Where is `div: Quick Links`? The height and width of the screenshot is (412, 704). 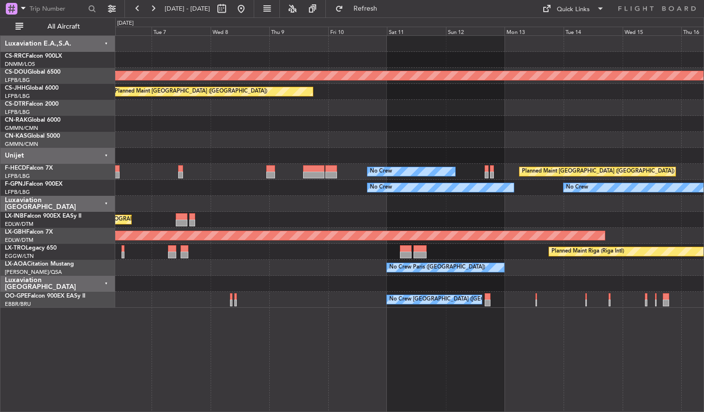
div: Quick Links is located at coordinates (573, 10).